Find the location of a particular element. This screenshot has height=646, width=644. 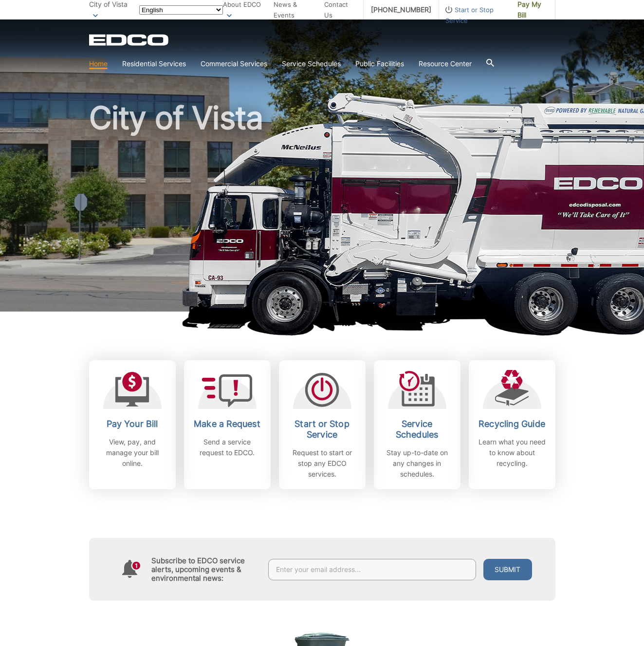

a: Make a Request Send a service request to EDCO. is located at coordinates (228, 425).